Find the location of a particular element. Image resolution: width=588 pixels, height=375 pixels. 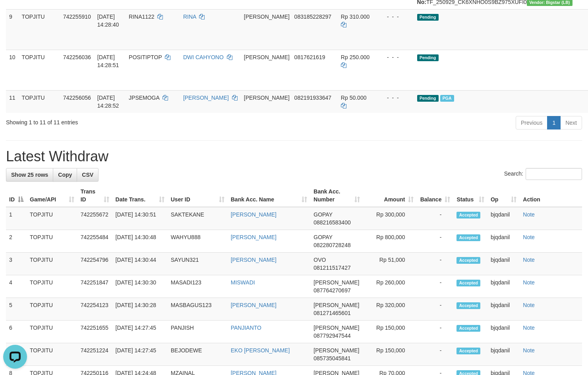

th: ID: activate to sort column descending is located at coordinates (16, 196).